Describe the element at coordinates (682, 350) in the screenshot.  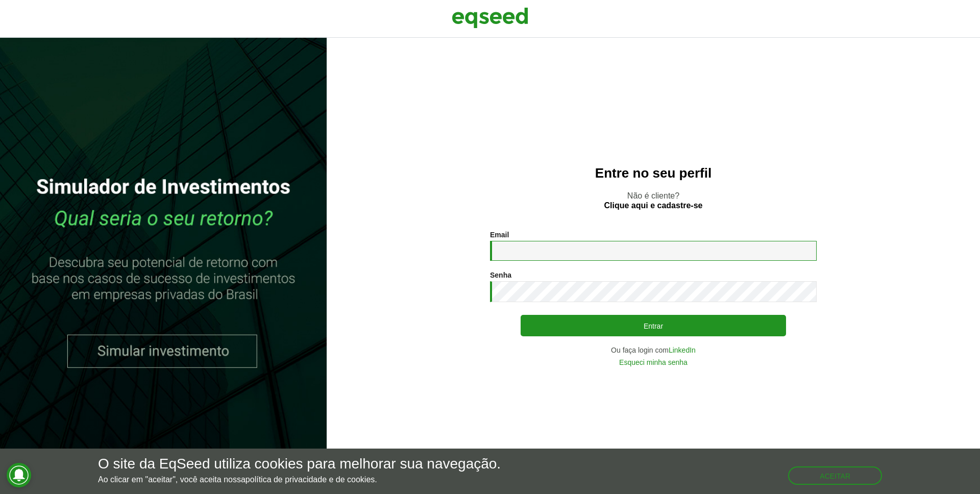
I see `a: LinkedIn` at that location.